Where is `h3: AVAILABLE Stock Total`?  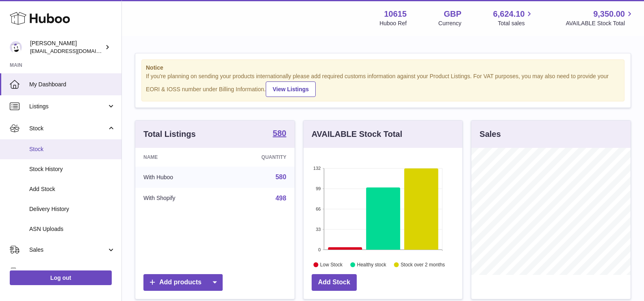 h3: AVAILABLE Stock Total is located at coordinates (357, 134).